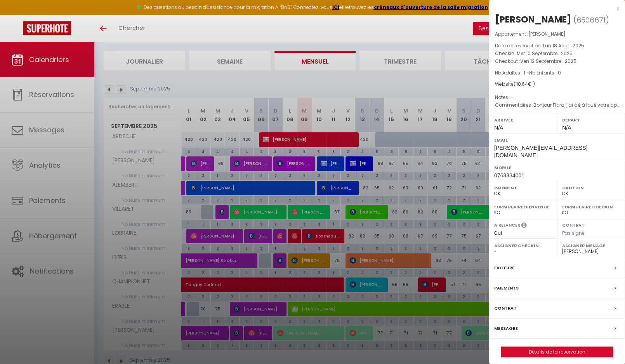 Image resolution: width=625 pixels, height=364 pixels. Describe the element at coordinates (591, 246) in the screenshot. I see `label: Assigner Menage` at that location.